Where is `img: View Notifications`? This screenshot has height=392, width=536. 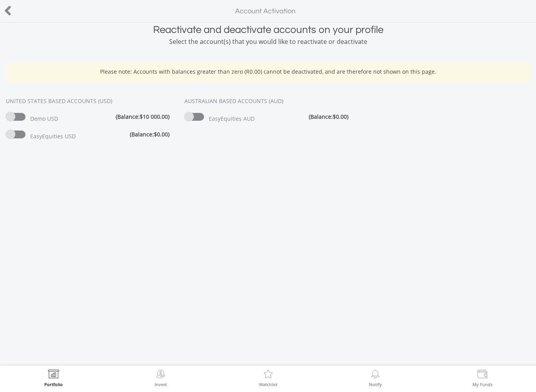
img: View Notifications is located at coordinates (375, 375).